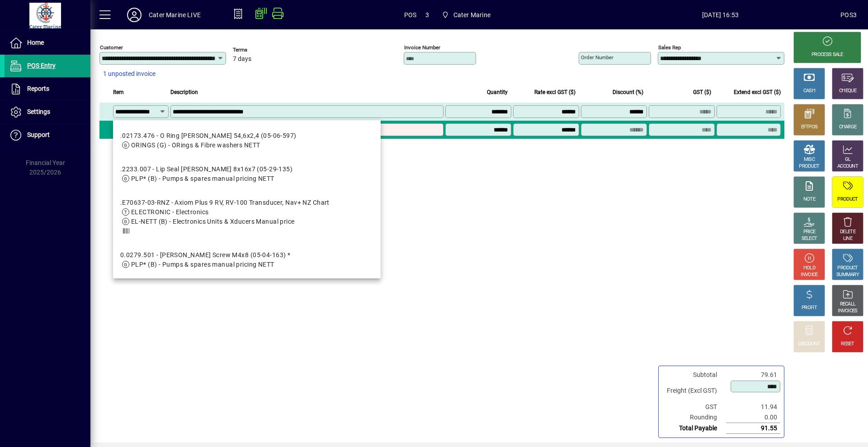  I want to click on span: Reports, so click(38, 88).